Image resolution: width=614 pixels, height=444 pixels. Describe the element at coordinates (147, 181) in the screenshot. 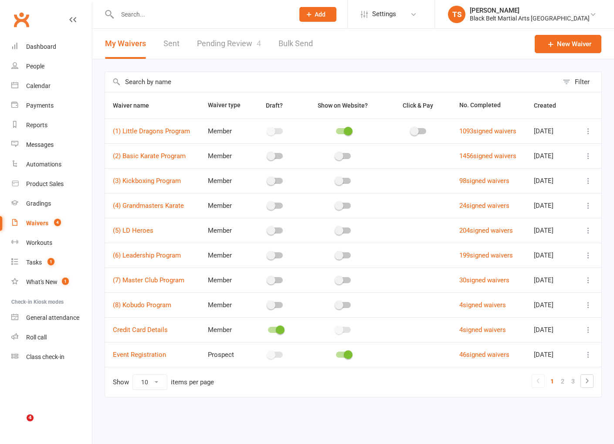

I see `a: (3) Kickboxing Program` at that location.